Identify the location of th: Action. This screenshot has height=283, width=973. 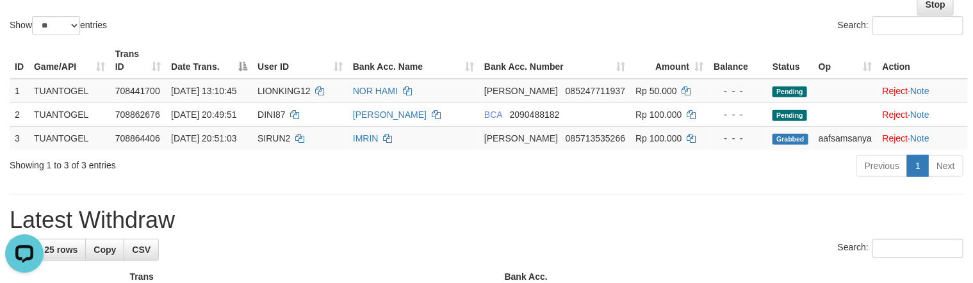
(923, 60).